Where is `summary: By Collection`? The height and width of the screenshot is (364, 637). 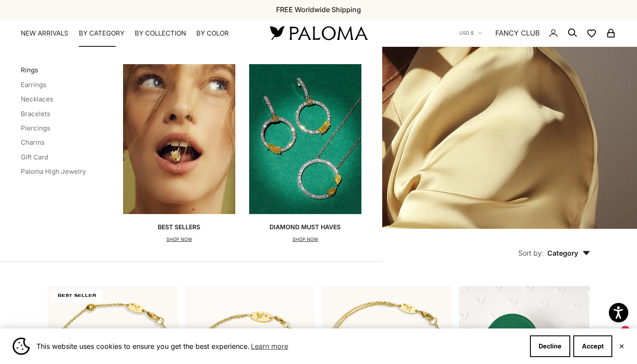 summary: By Collection is located at coordinates (160, 33).